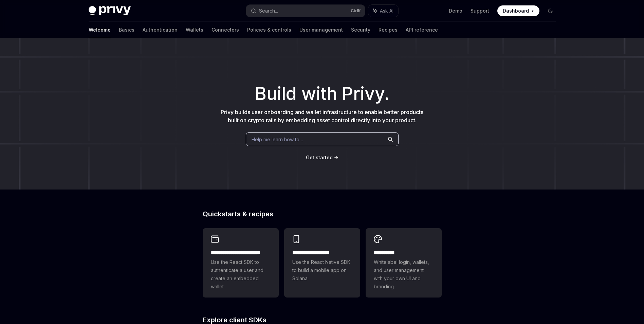  Describe the element at coordinates (322, 270) in the screenshot. I see `span: Use the React Native SDK to build a mobile app on Solana.` at that location.